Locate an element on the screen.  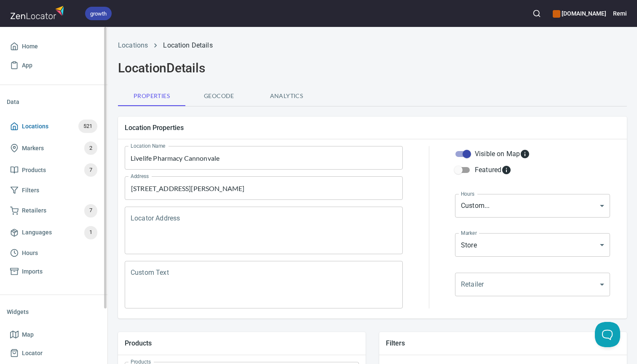
nav: breadcrumb is located at coordinates (372, 46).